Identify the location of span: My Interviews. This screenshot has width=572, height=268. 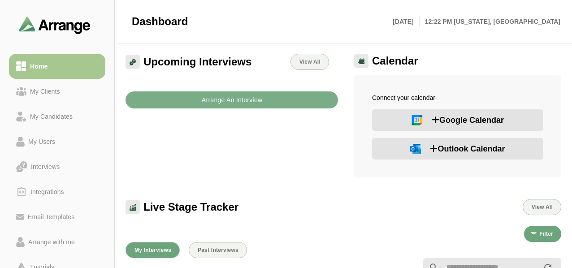
(152, 250).